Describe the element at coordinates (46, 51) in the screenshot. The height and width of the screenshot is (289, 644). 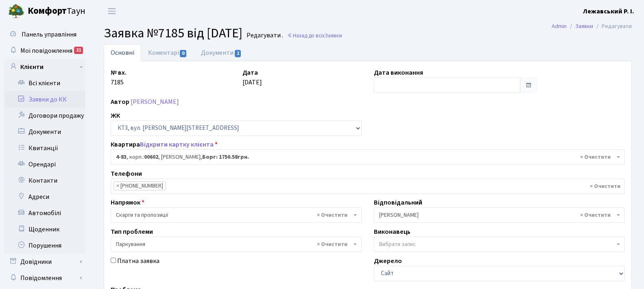
I see `span: Мої повідомлення` at that location.